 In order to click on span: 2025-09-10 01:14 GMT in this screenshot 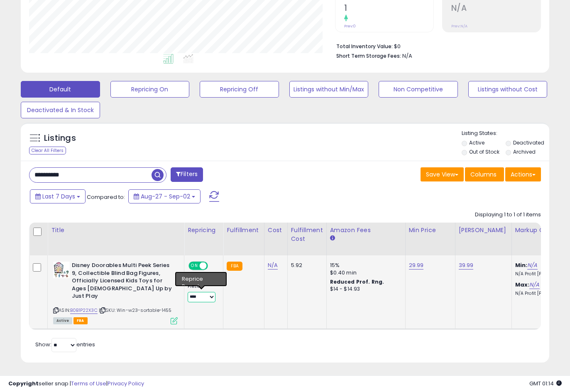, I will do `click(545, 383)`.